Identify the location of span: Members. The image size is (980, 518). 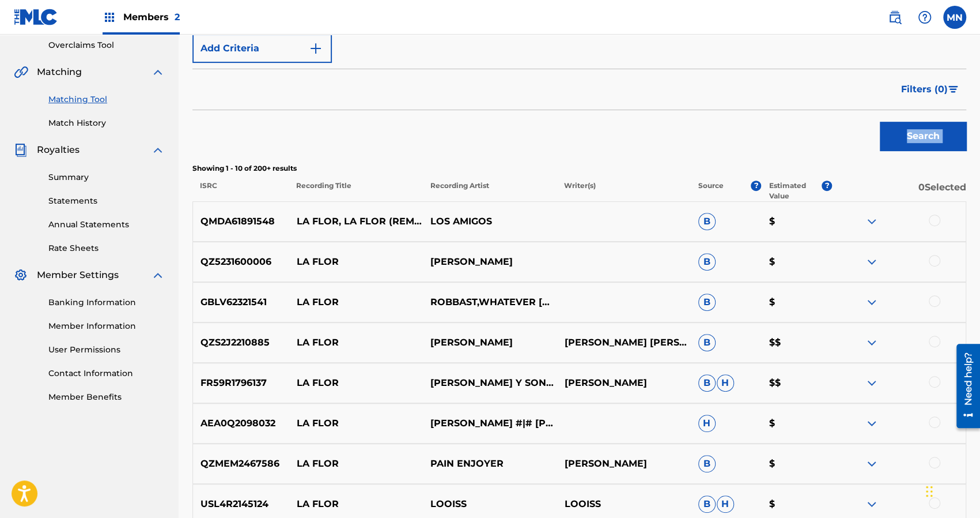
(152, 17).